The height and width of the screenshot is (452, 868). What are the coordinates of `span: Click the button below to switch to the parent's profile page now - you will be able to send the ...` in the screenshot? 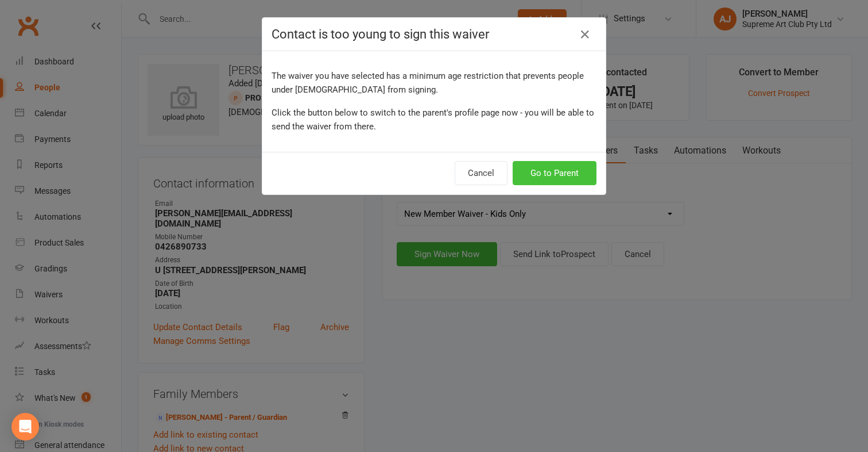 It's located at (433, 120).